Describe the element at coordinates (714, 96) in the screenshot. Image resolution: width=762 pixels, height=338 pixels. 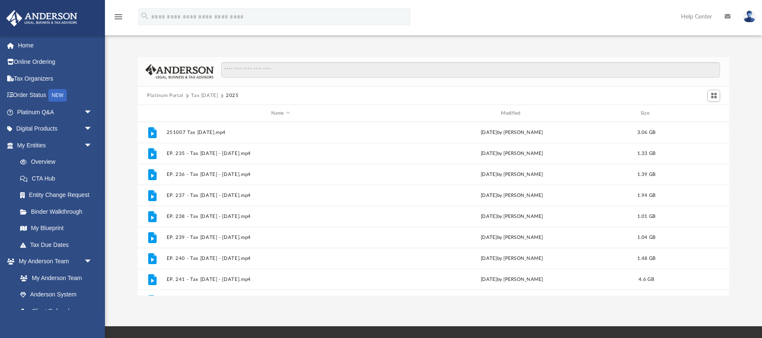
I see `button: Switch to Grid View` at that location.